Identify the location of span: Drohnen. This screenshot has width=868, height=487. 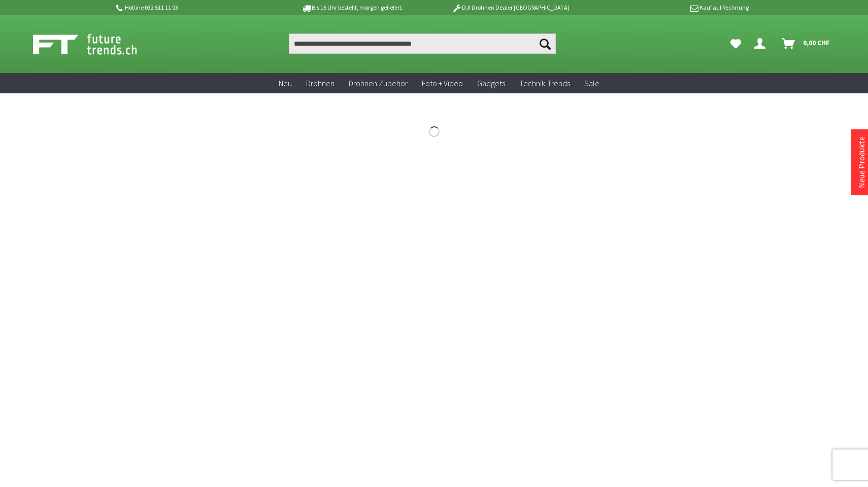
(320, 83).